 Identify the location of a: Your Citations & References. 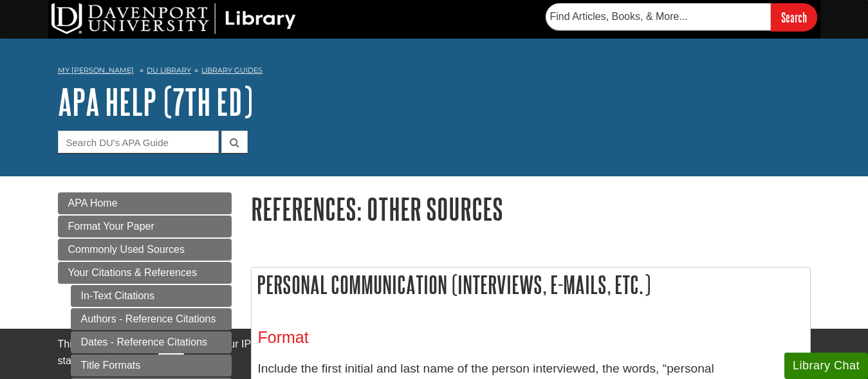
(145, 273).